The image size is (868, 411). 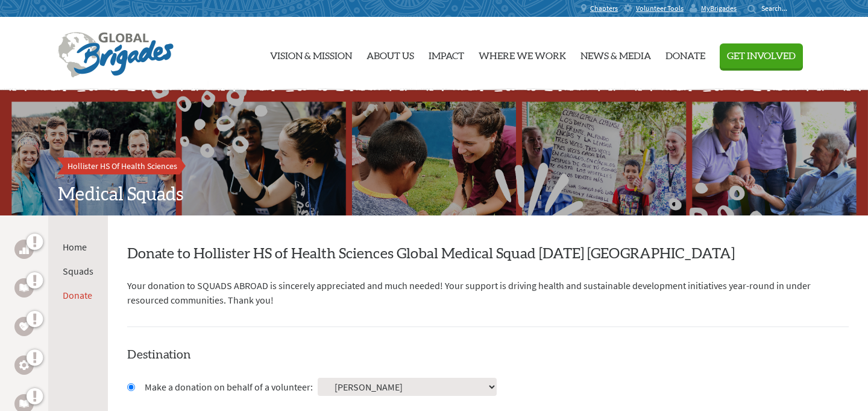 What do you see at coordinates (123, 166) in the screenshot?
I see `span: Hollister HS Of Health Sciences` at bounding box center [123, 166].